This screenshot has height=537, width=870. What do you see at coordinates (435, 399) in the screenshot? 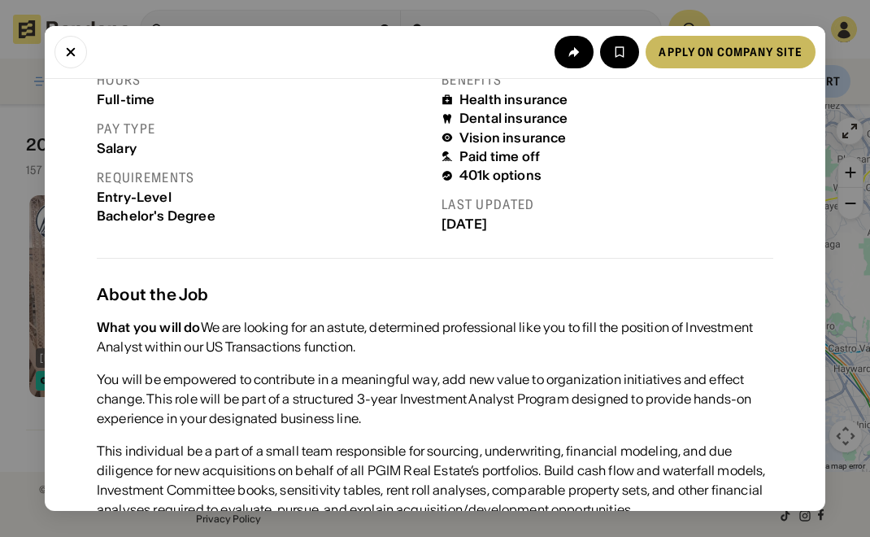
I see `div: You will be empowered to contribute in a meaningful way, add new value to organization initiative...` at bounding box center [435, 399].